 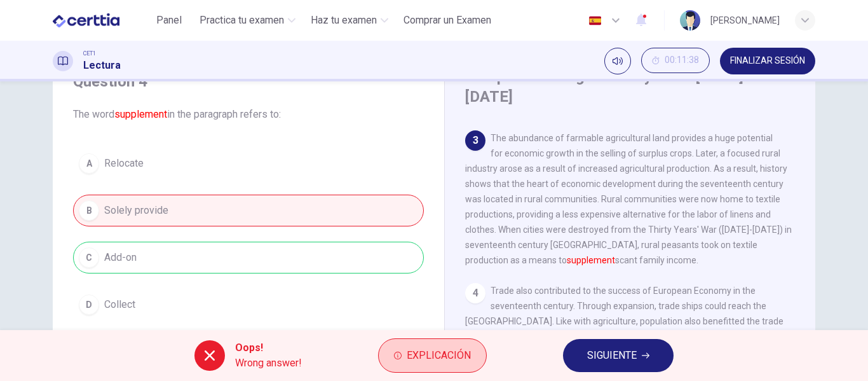 What do you see at coordinates (448, 20) in the screenshot?
I see `button: Comprar un Examen` at bounding box center [448, 20].